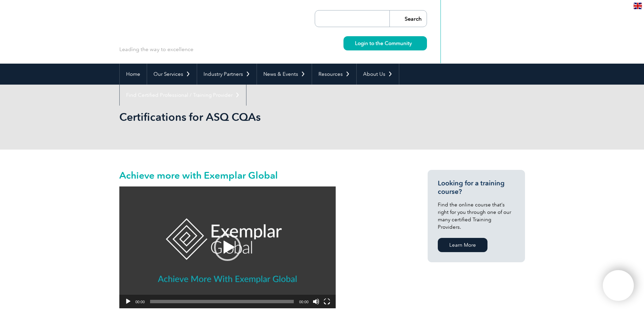 This screenshot has width=644, height=311. Describe the element at coordinates (172, 74) in the screenshot. I see `a: Our Services` at that location.